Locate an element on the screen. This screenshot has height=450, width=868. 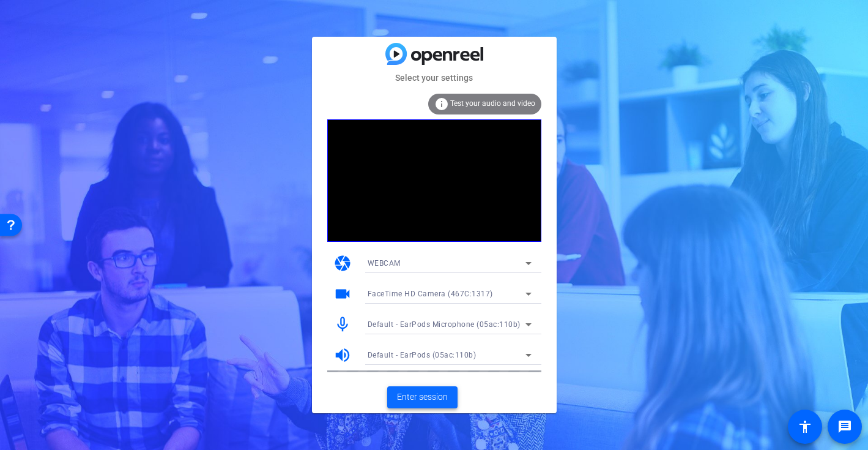
mat-card-subtitle: Select your settings is located at coordinates (434, 78).